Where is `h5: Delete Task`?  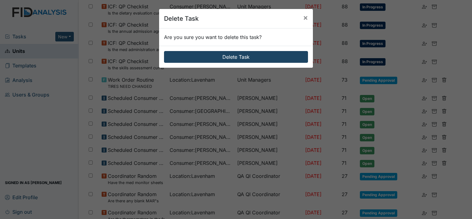 h5: Delete Task is located at coordinates (181, 19).